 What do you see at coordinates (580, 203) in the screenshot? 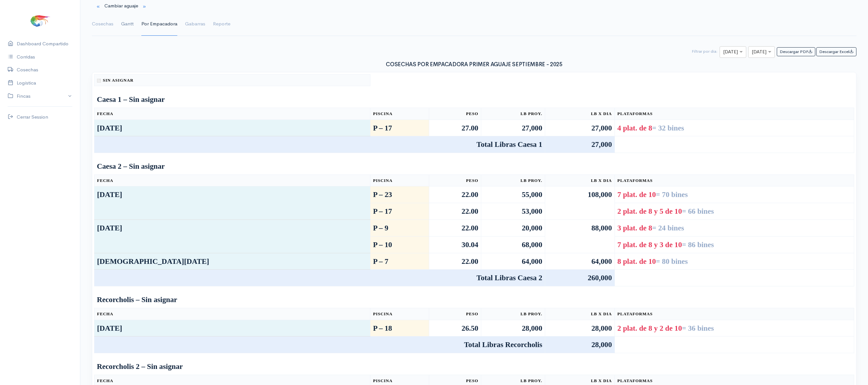
I see `td: 108,000` at bounding box center [580, 203].